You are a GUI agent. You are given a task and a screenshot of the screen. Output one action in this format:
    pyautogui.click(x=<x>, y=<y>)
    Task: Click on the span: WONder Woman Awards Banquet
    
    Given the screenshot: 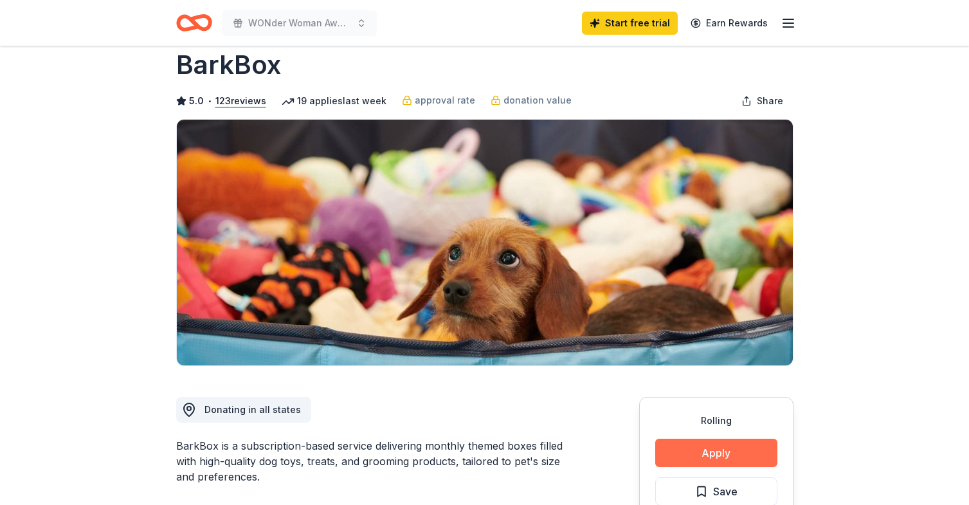 What is the action you would take?
    pyautogui.click(x=300, y=23)
    